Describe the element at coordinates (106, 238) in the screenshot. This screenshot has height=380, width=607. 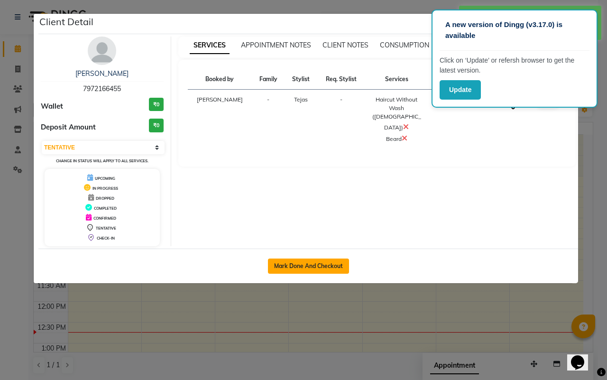
I see `span: CHECK-IN` at that location.